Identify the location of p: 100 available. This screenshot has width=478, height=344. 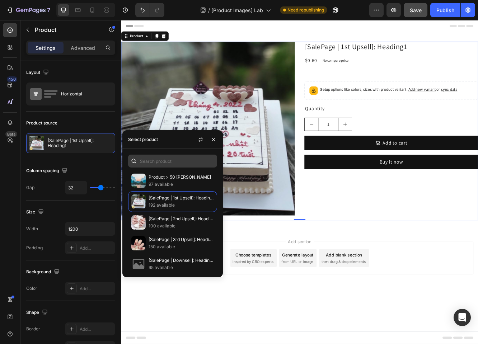
(181, 226).